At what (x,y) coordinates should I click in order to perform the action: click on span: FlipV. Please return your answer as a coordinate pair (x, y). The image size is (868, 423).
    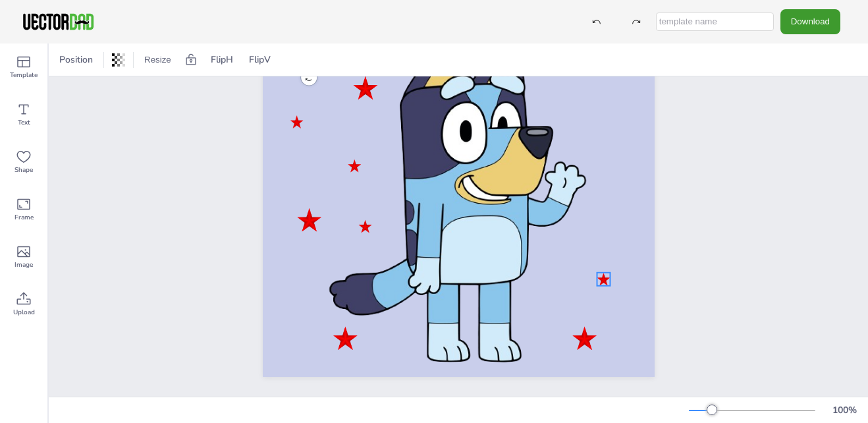
    Looking at the image, I should click on (260, 60).